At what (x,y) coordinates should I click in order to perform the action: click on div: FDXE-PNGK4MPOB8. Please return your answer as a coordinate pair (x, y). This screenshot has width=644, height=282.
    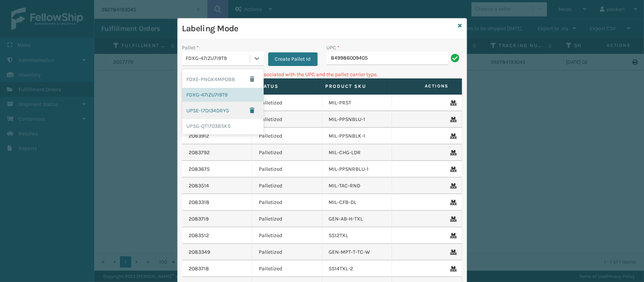
    Looking at the image, I should click on (223, 79).